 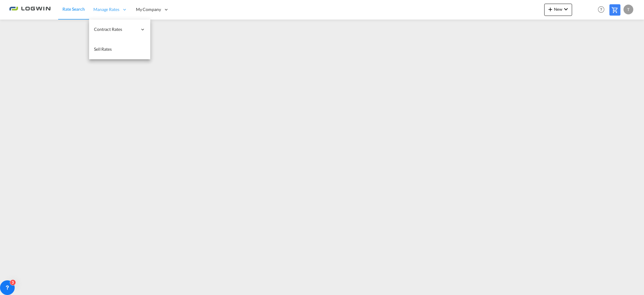 I want to click on span: My Company, so click(x=149, y=10).